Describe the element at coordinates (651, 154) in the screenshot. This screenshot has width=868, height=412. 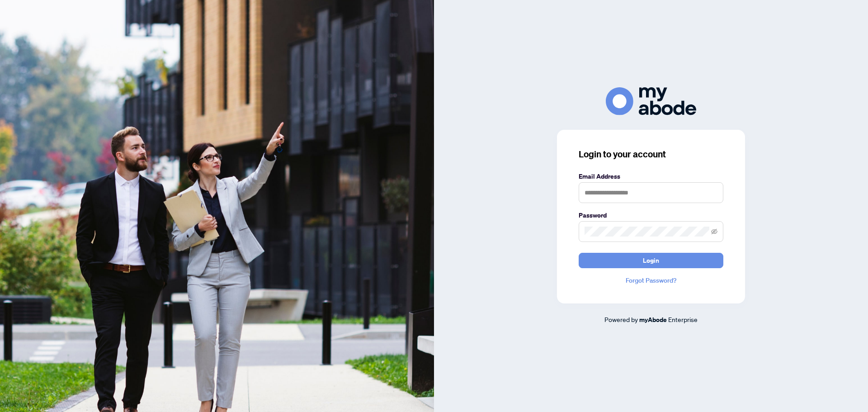
I see `h3: Login to your account` at that location.